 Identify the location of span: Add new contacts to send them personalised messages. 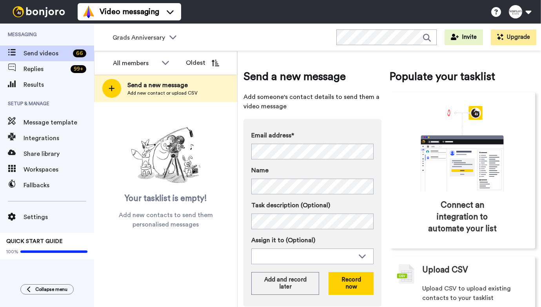
(166, 220).